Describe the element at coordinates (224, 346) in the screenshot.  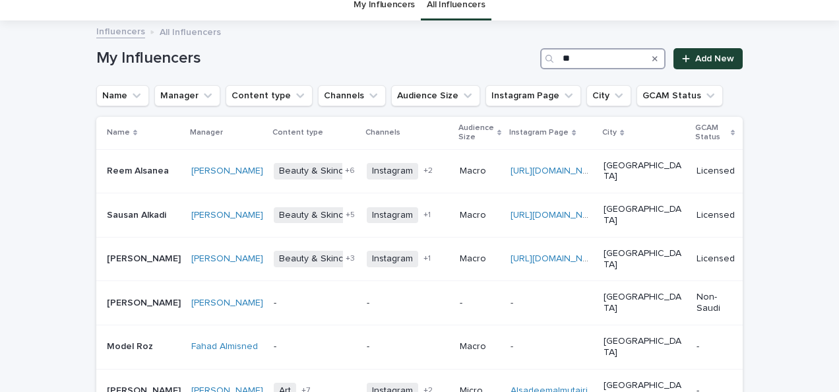
I see `a: Fahad Almisned` at that location.